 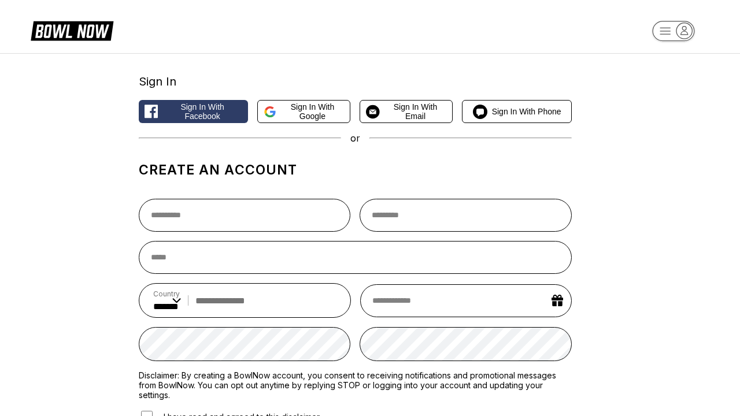 I want to click on span: Sign in with Email, so click(x=416, y=112).